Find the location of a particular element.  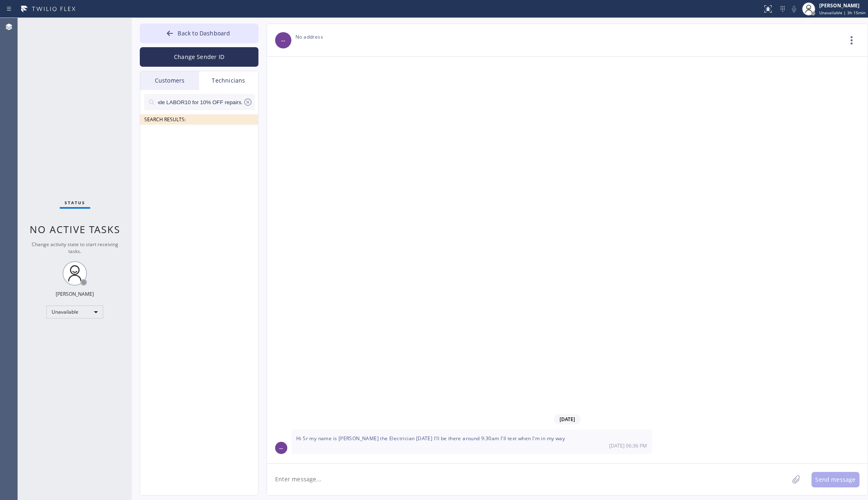

button: Send message is located at coordinates (836, 480).